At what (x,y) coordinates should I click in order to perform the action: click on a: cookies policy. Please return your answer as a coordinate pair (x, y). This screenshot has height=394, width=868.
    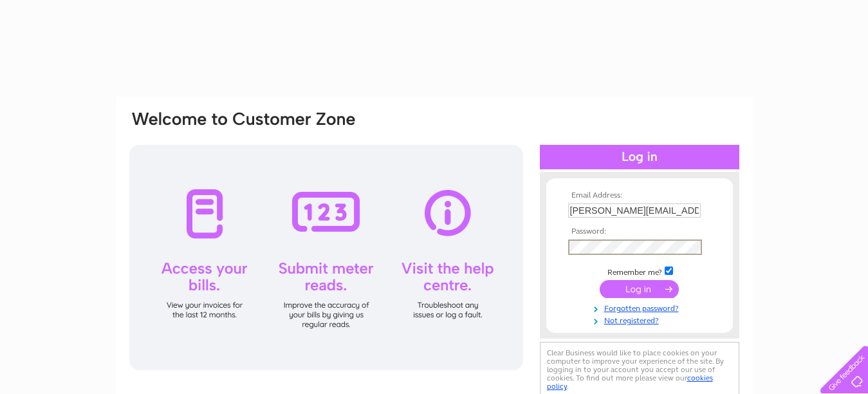
    Looking at the image, I should click on (630, 382).